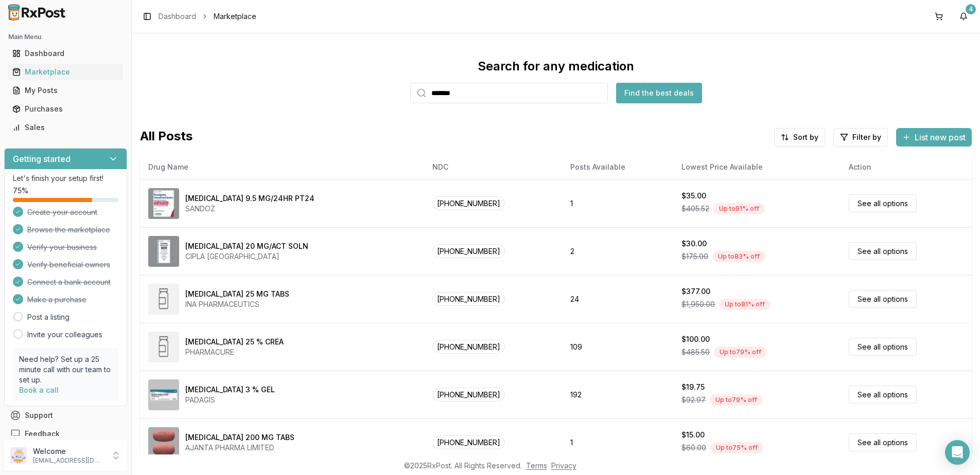 The height and width of the screenshot is (475, 980). I want to click on span: $405.52, so click(695, 208).